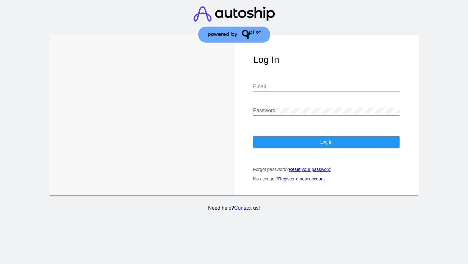 This screenshot has height=264, width=468. Describe the element at coordinates (326, 87) in the screenshot. I see `input: Email` at that location.